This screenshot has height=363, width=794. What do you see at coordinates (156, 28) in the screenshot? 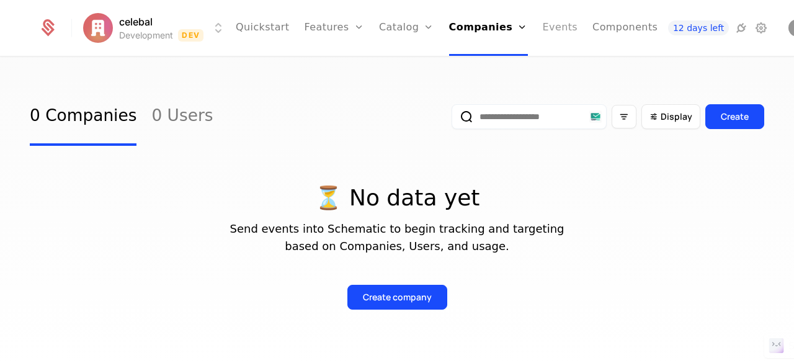
I see `button: Select environment` at bounding box center [156, 28].